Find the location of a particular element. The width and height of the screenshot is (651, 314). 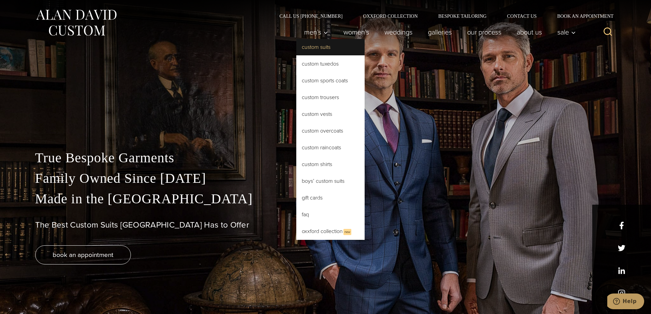

a: Gift Cards is located at coordinates (331, 198).